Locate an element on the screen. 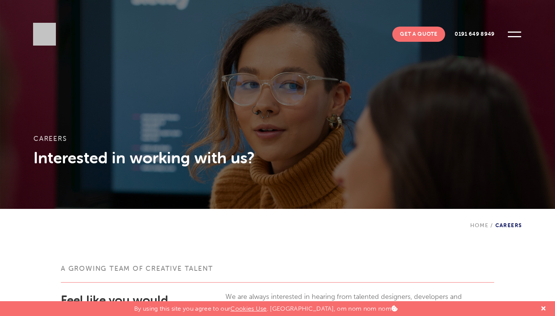 This screenshot has height=316, width=555. div: Careers is located at coordinates (496, 219).